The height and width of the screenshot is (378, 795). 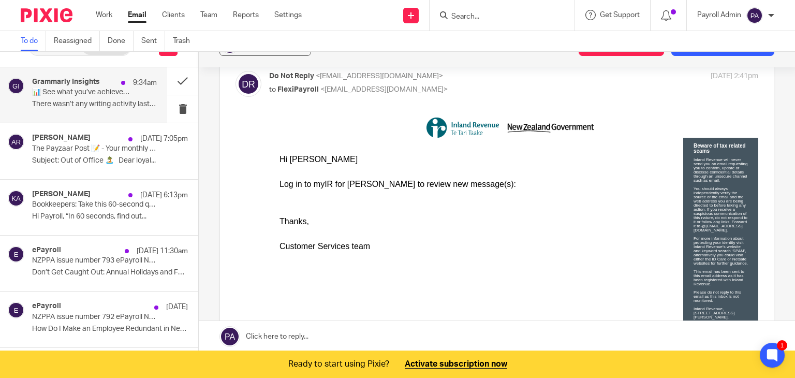 I want to click on a: Reassigned, so click(x=77, y=41).